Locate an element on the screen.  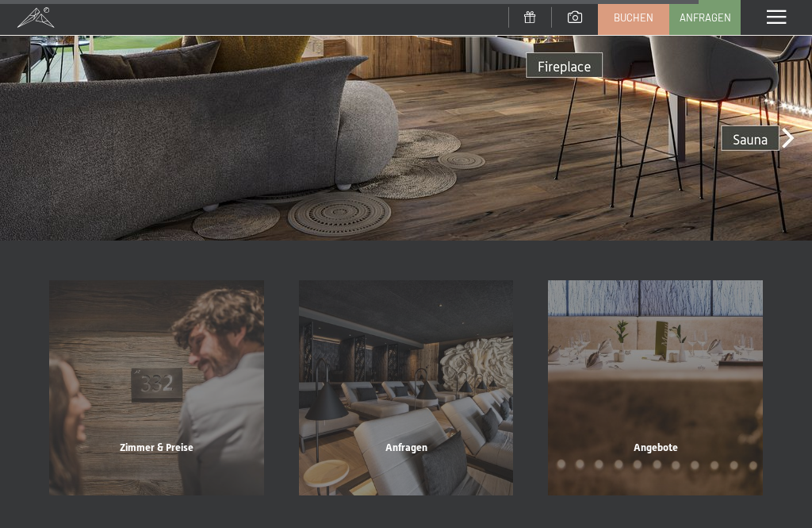
a: Neuheiten im Schwarzenstein Anfragen is located at coordinates (406, 387).